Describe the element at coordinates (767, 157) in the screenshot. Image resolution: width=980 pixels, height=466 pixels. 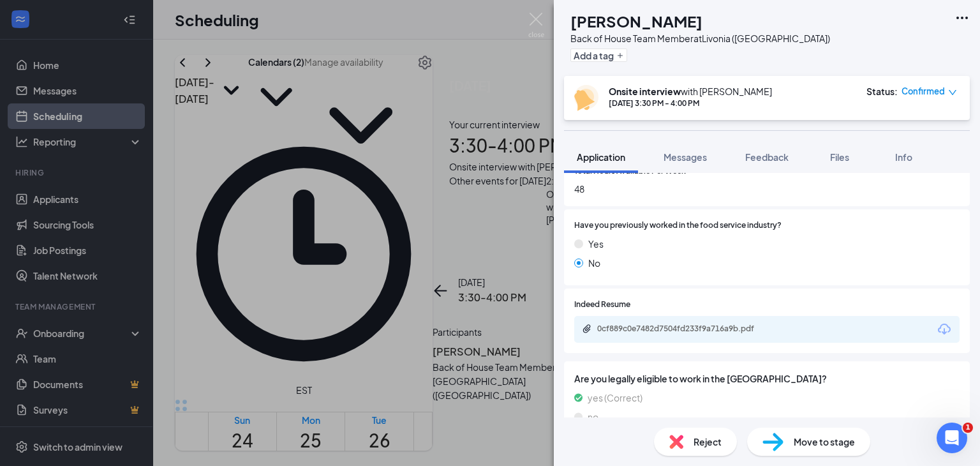
I see `span: Feedback` at that location.